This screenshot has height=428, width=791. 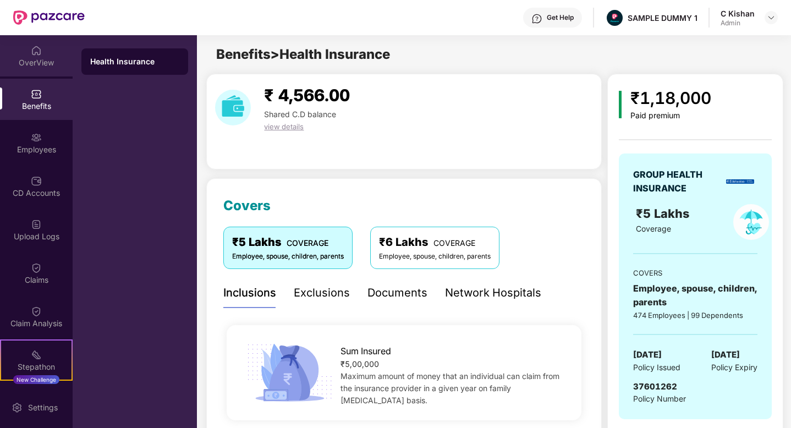 I want to click on div: ₹1,18,000, so click(x=670, y=98).